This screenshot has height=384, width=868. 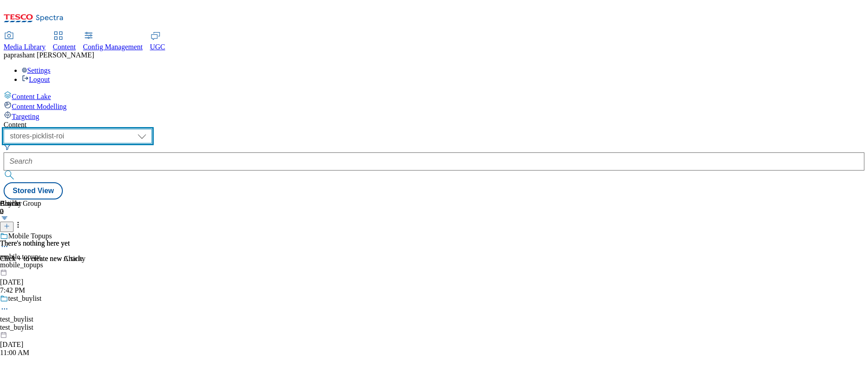 What do you see at coordinates (33, 191) in the screenshot?
I see `button: Stored View` at bounding box center [33, 191].